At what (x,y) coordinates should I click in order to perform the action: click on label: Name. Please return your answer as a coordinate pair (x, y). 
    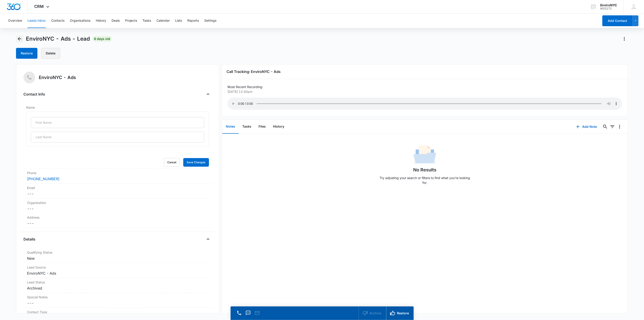
    Looking at the image, I should click on (117, 107).